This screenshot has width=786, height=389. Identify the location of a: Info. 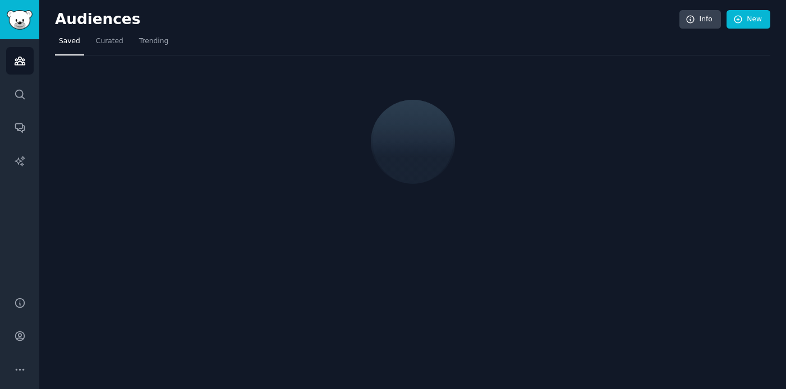
(700, 20).